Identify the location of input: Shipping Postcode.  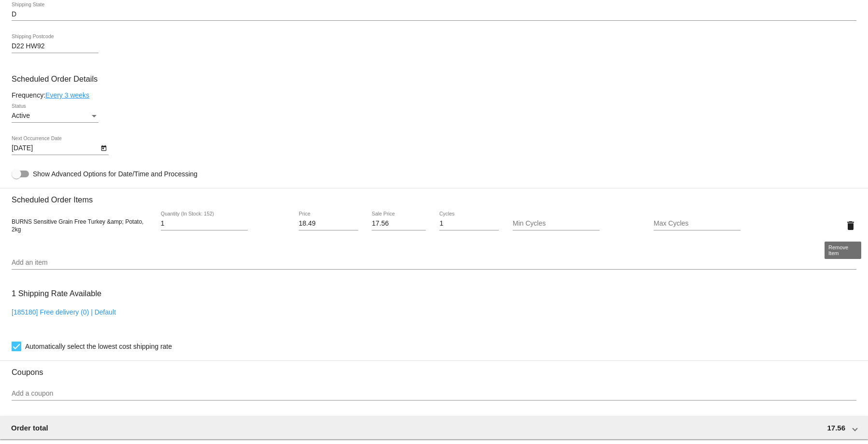
(55, 46).